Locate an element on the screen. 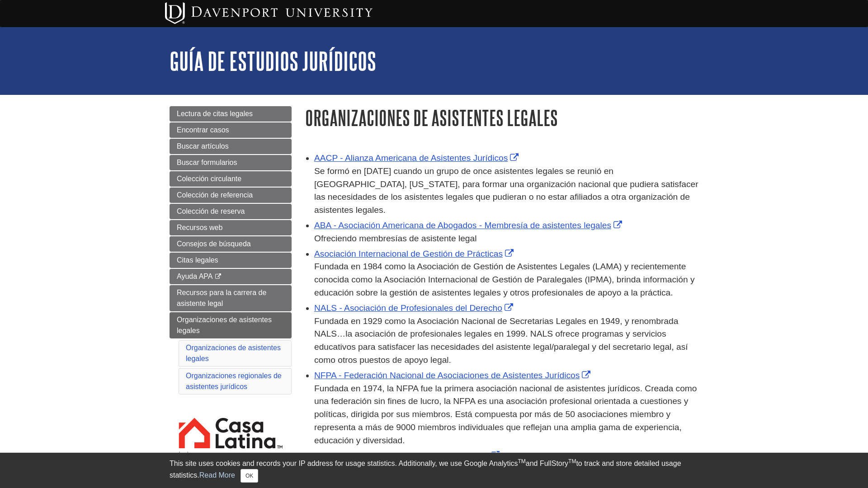 The width and height of the screenshot is (868, 488). a: Recursos para la carrera de asistente legal is located at coordinates (231, 298).